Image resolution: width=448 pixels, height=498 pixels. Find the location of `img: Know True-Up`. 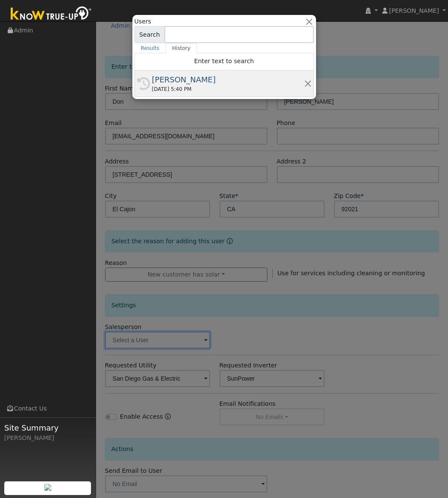

img: Know True-Up is located at coordinates (51, 14).